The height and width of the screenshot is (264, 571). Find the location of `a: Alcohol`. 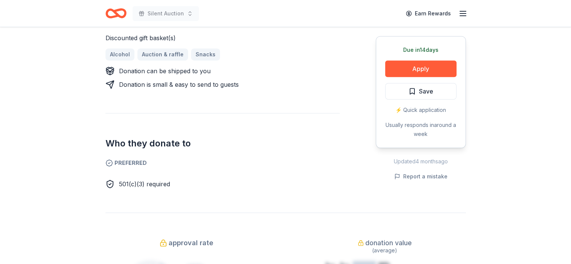

a: Alcohol is located at coordinates (120, 54).